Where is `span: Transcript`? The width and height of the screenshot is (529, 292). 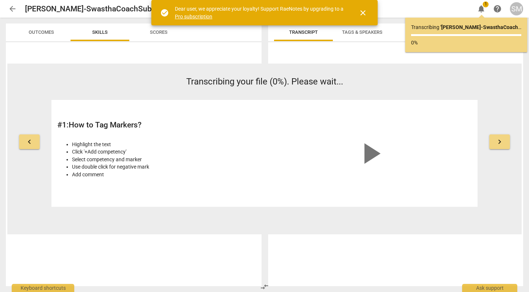
span: Transcript is located at coordinates (304, 32).